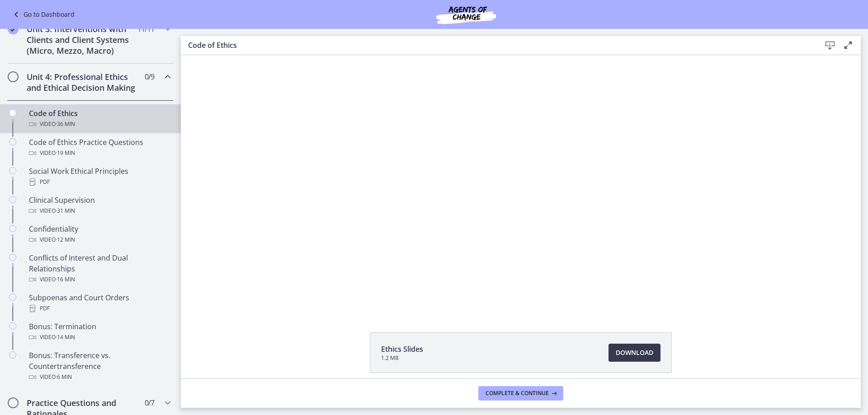 The image size is (868, 415). Describe the element at coordinates (99, 235) in the screenshot. I see `div: Confidentiality` at that location.